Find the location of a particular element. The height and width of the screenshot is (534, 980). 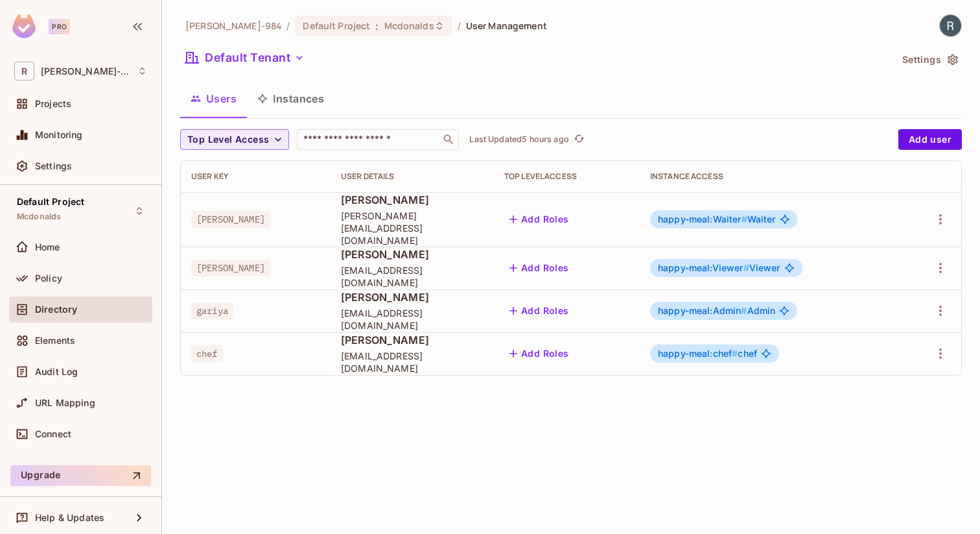

button: Top Level Access is located at coordinates (234, 139).